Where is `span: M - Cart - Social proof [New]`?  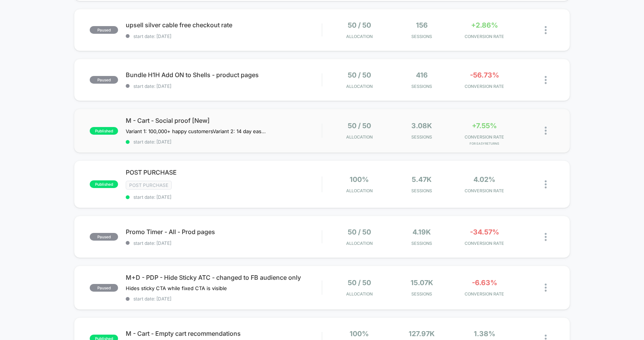 span: M - Cart - Social proof [New] is located at coordinates (223, 120).